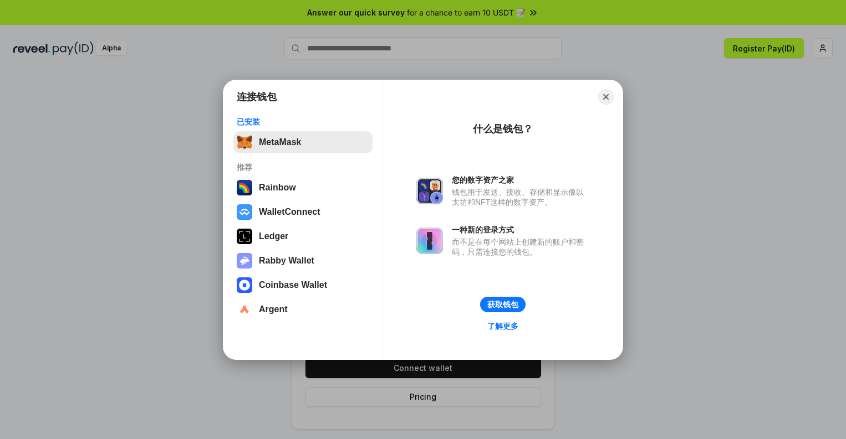  I want to click on div: 了解更多, so click(503, 326).